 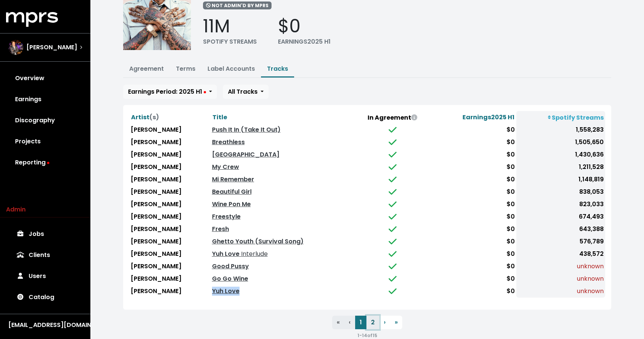 What do you see at coordinates (561, 180) in the screenshot?
I see `td: 1,148,819` at bounding box center [561, 180].